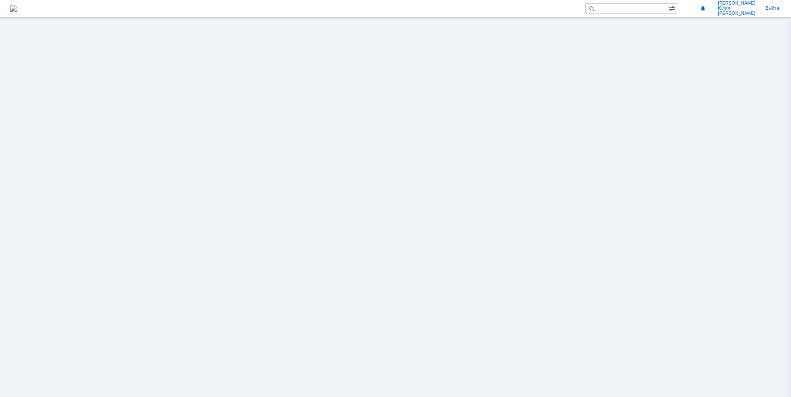  Describe the element at coordinates (673, 8) in the screenshot. I see `span: Расширенный поиск` at that location.